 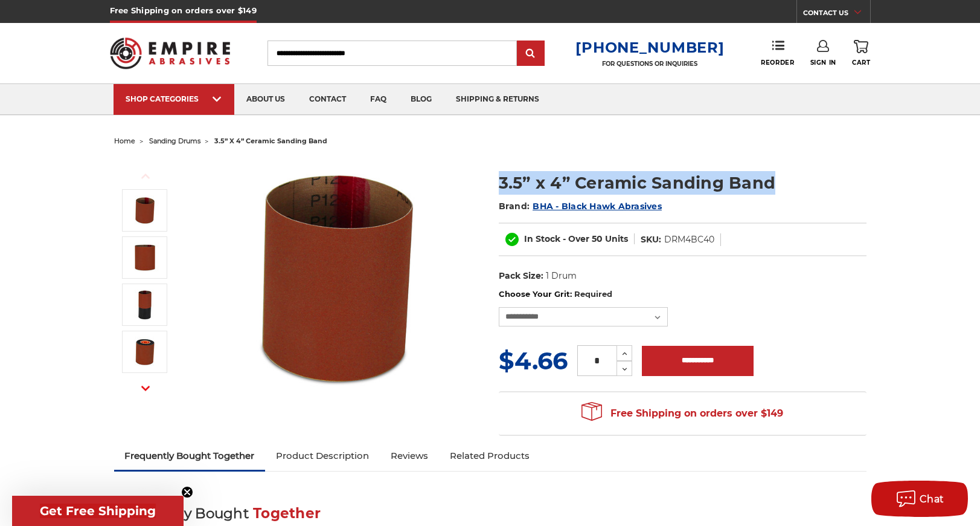 What do you see at coordinates (533, 360) in the screenshot?
I see `span: $4.66` at bounding box center [533, 360].